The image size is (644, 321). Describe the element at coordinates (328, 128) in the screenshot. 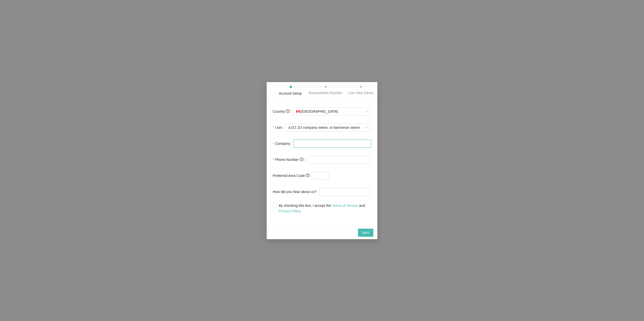

I see `span: a DJ, DJ company owner, or bar/venue owner` at that location.